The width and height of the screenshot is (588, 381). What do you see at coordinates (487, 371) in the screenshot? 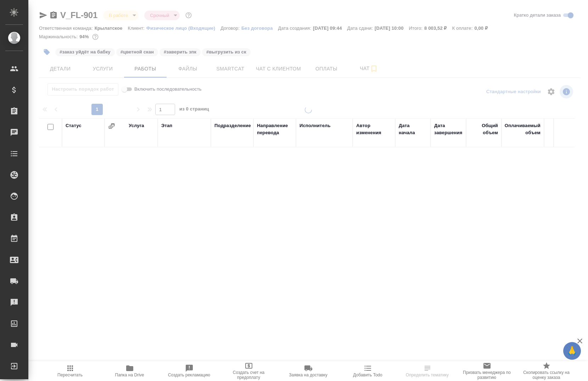
I see `button: Призвать менеджера по развитию` at bounding box center [487, 371].